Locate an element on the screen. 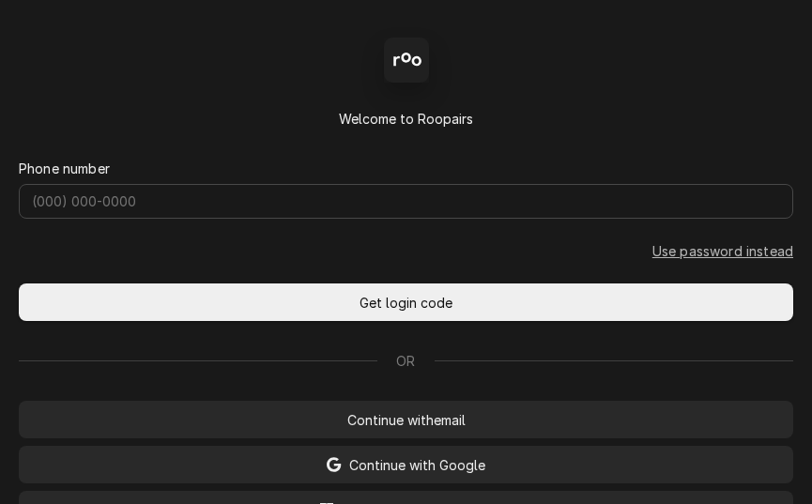 This screenshot has height=504, width=812. input: (000) 000-0000 is located at coordinates (406, 201).